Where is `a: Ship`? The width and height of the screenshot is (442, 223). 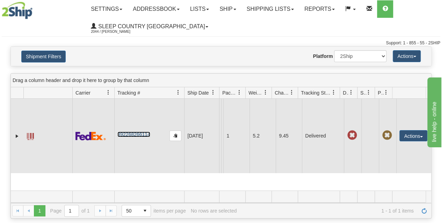
a: Ship is located at coordinates (227, 9).